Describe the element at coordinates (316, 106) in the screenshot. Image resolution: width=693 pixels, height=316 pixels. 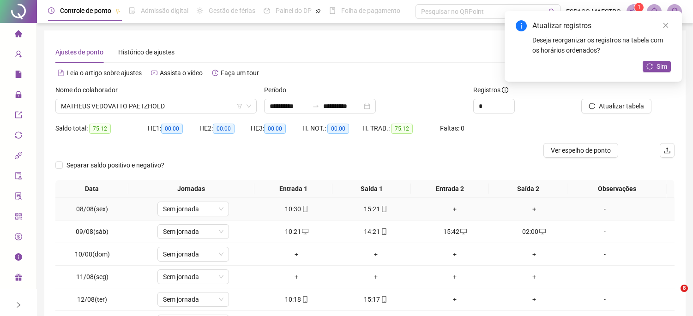
I see `span: to` at that location.